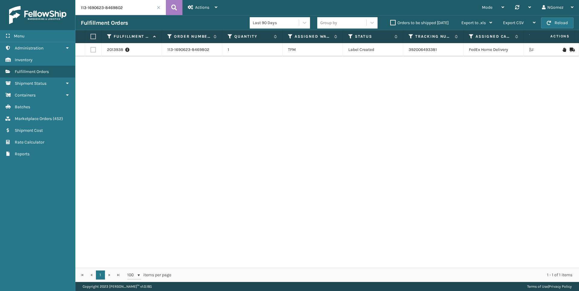  Describe the element at coordinates (494, 50) in the screenshot. I see `td: FedEx Home Delivery` at that location.